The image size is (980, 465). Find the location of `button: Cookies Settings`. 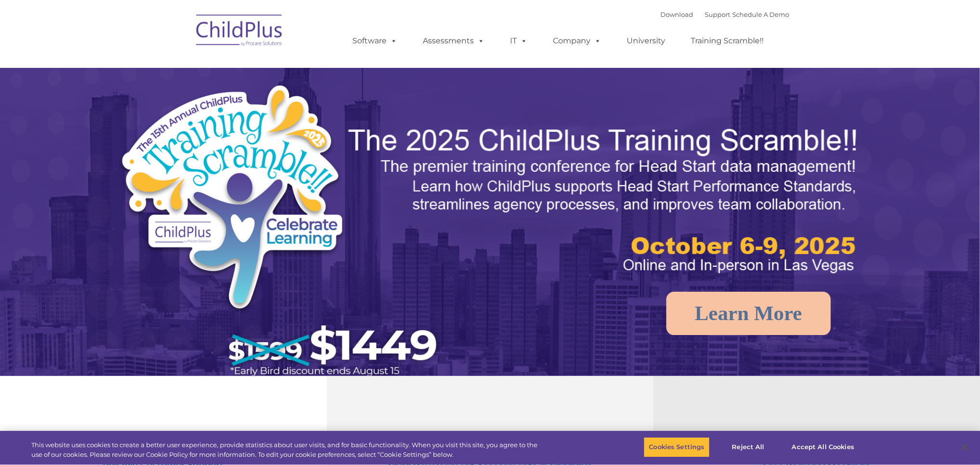

button: Cookies Settings is located at coordinates (676, 447).